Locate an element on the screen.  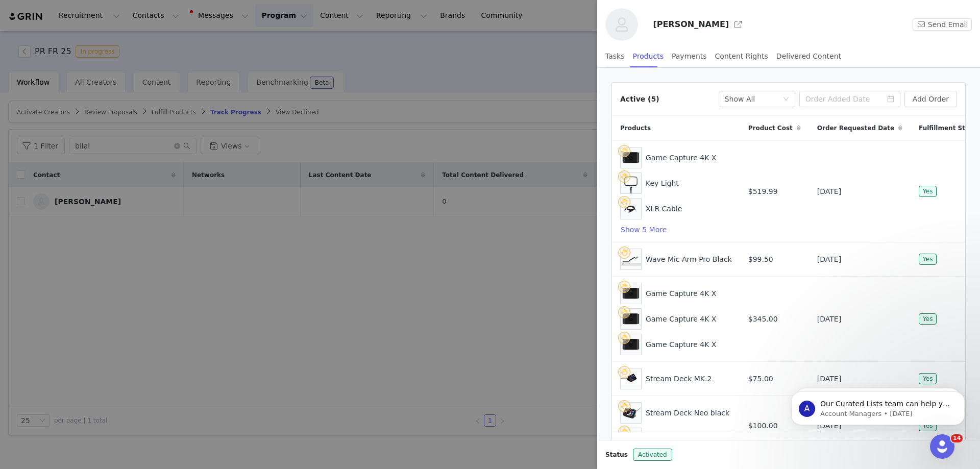
img: d87ae428-f3b5-4d07-8bdb-a41e20c753db.png is located at coordinates (631, 209).